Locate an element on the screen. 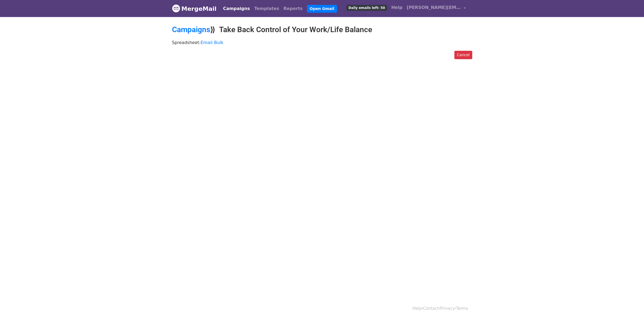 The height and width of the screenshot is (319, 644). a: Daily emails left: 50 is located at coordinates (366, 8).